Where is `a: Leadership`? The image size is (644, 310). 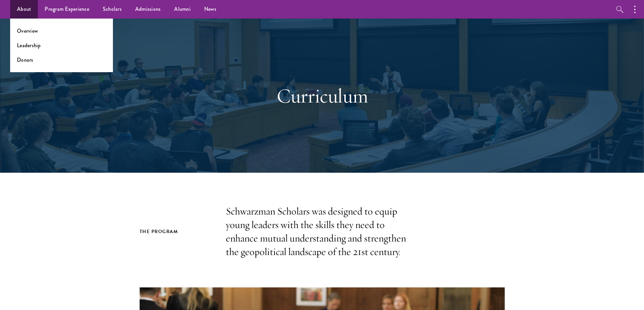
a: Leadership is located at coordinates (29, 45).